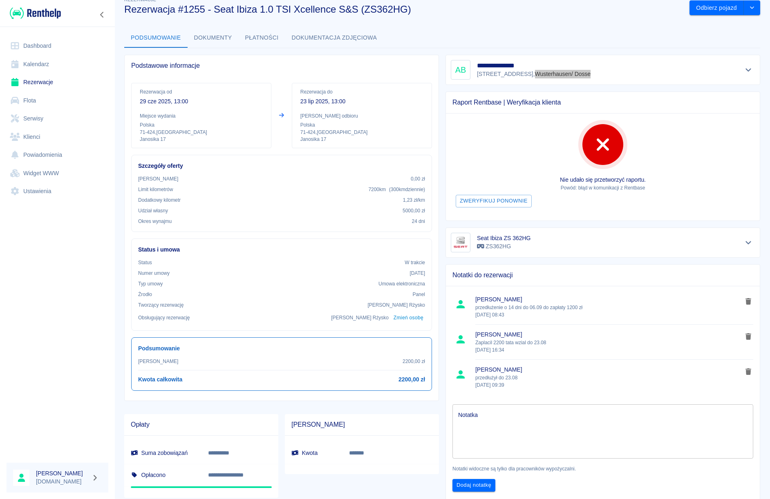 The image size is (770, 499). What do you see at coordinates (57, 46) in the screenshot?
I see `a: Dashboard` at bounding box center [57, 46].